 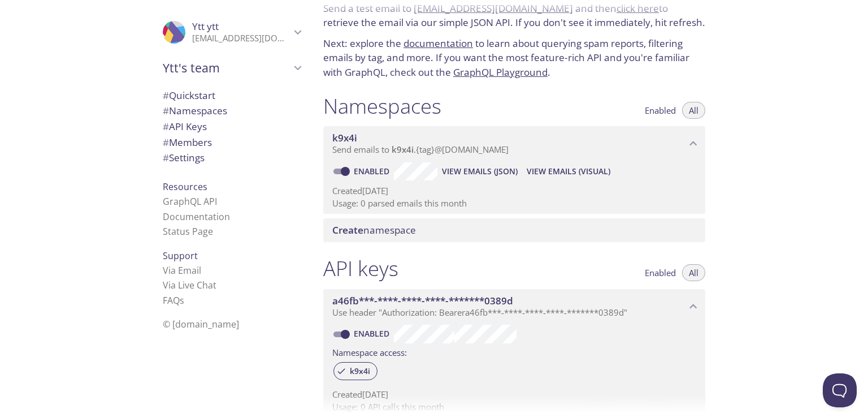 I want to click on div: API Keys, so click(x=232, y=127).